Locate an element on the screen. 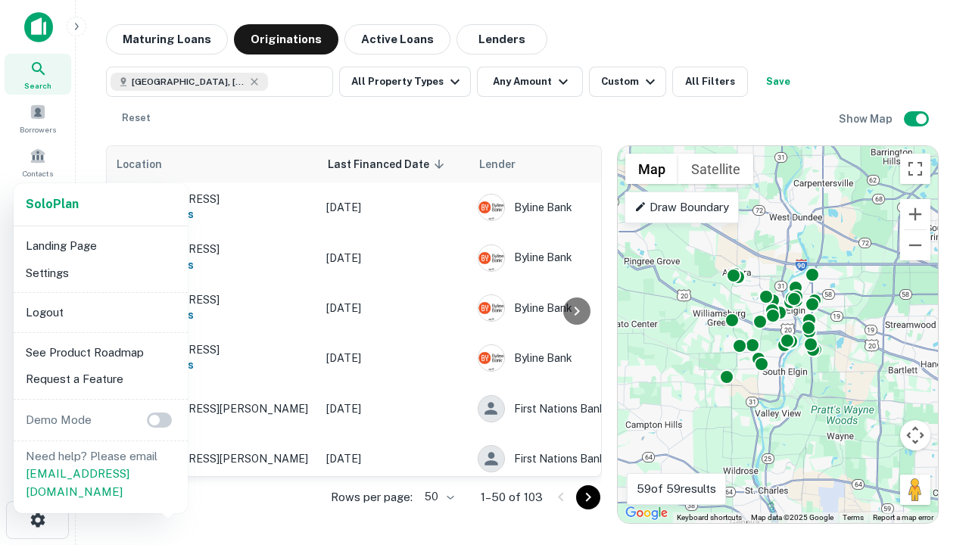 This screenshot has width=969, height=545. p: Need help? Please email is located at coordinates (101, 474).